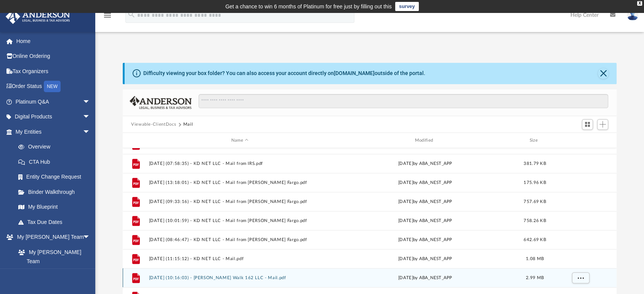  What do you see at coordinates (56, 222) in the screenshot?
I see `a: Tax Due Dates` at bounding box center [56, 222].